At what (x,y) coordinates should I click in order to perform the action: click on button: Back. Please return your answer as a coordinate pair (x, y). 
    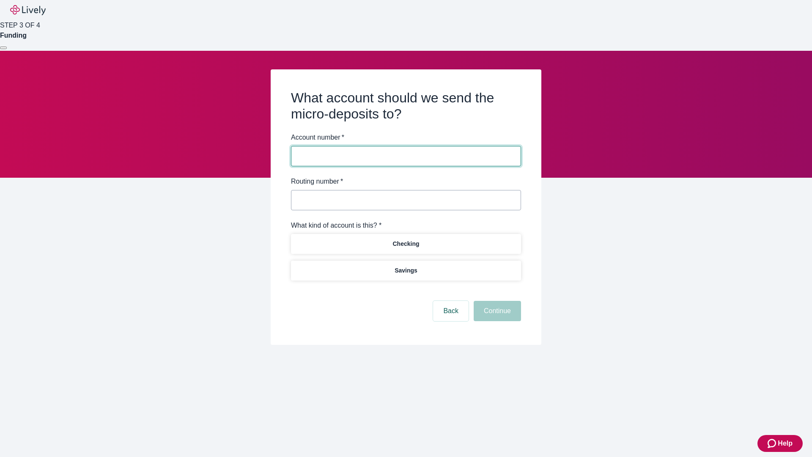
    Looking at the image, I should click on (451, 311).